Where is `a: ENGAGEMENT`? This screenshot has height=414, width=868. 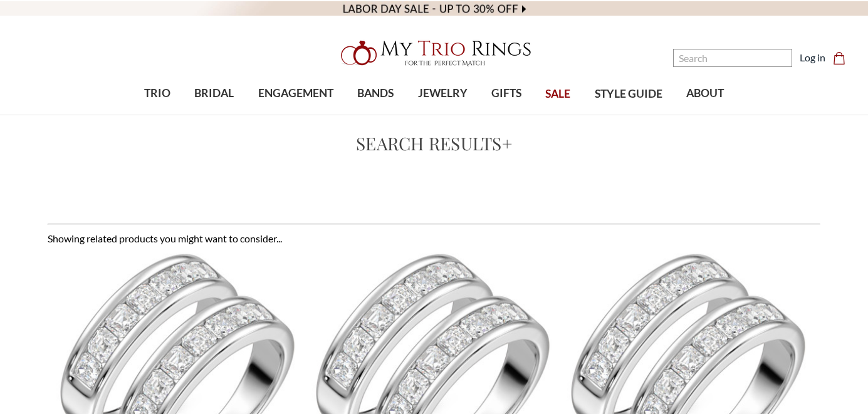
a: ENGAGEMENT is located at coordinates (295, 93).